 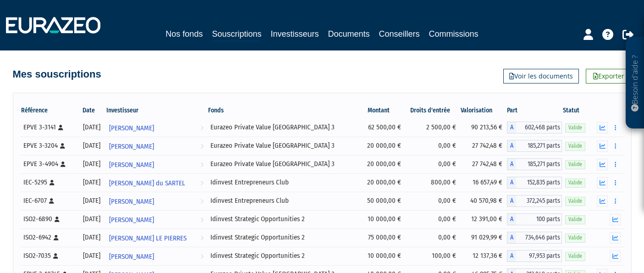 What do you see at coordinates (484, 201) in the screenshot?
I see `td: 40 570,98 €` at bounding box center [484, 201].